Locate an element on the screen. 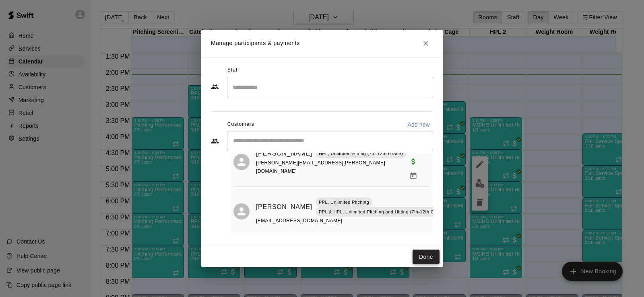  button: Manage bookings & payment is located at coordinates (413, 176).